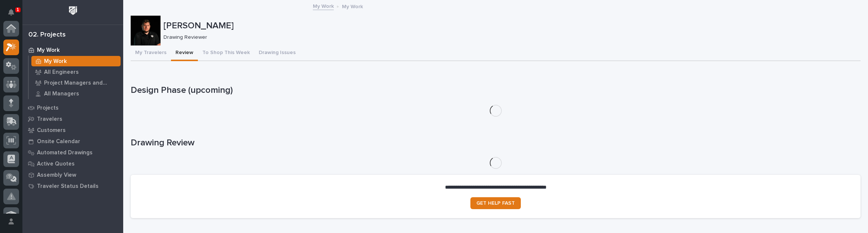  Describe the element at coordinates (72, 11) in the screenshot. I see `img: Workspace Logo` at that location.